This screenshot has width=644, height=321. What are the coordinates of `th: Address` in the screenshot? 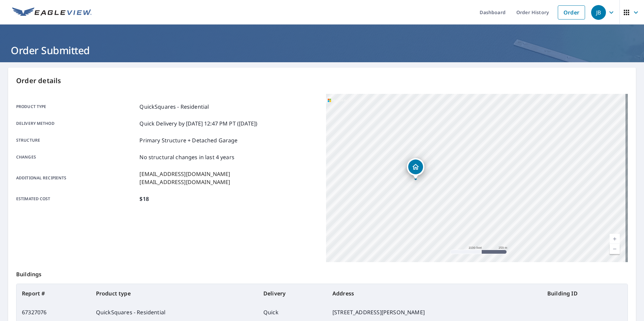 It's located at (434, 293).